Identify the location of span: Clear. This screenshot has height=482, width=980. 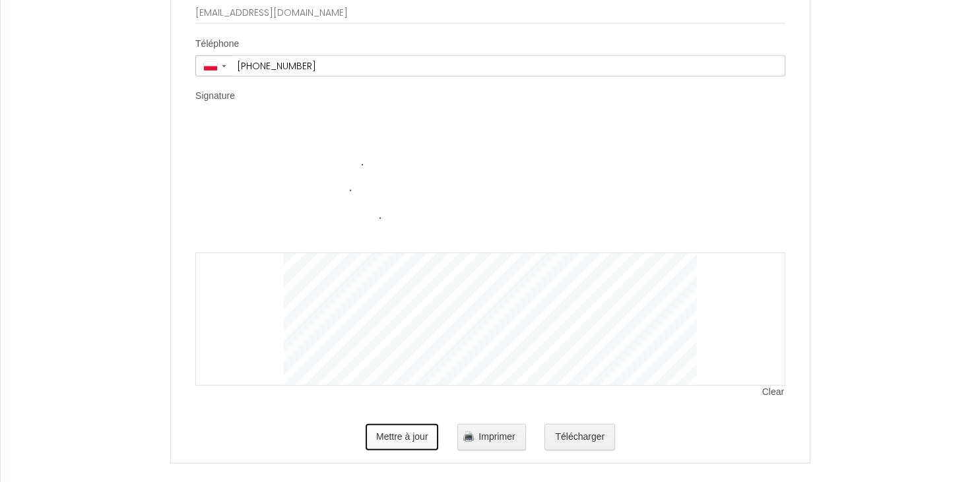
(773, 392).